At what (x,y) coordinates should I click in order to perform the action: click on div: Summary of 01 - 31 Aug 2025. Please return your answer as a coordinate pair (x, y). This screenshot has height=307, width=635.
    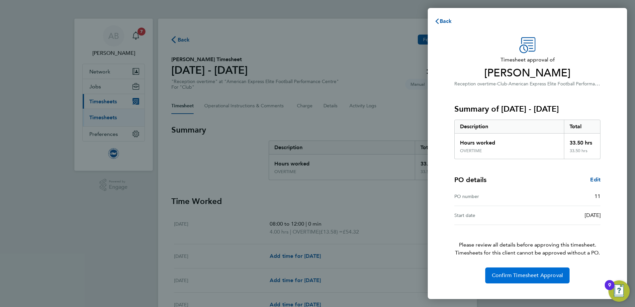
    Looking at the image, I should click on (527, 139).